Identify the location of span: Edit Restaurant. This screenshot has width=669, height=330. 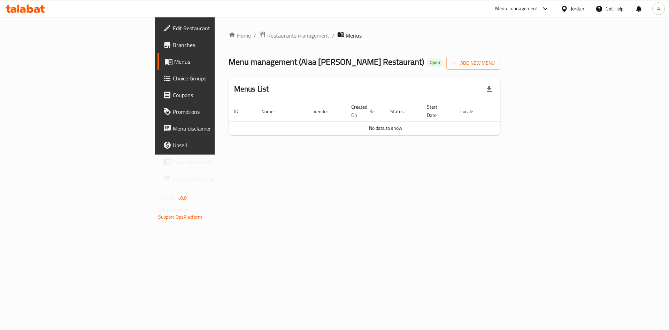
(217, 28).